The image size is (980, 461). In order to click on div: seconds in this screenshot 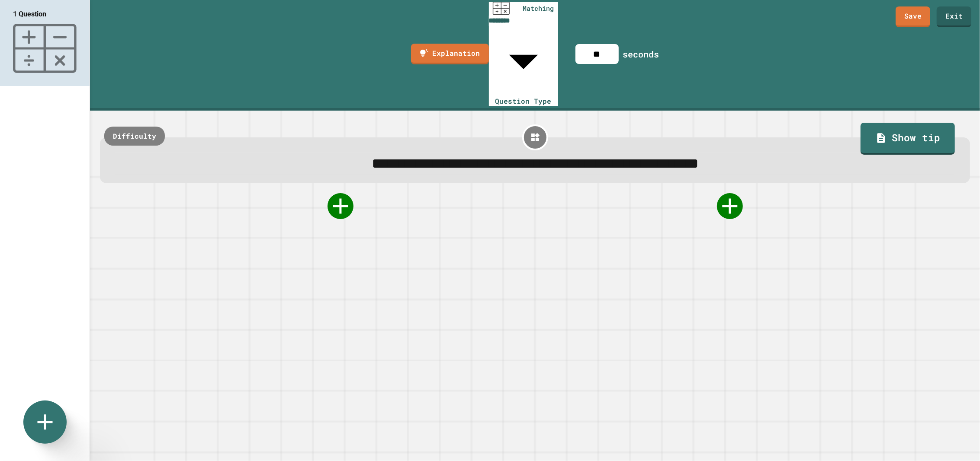, I will do `click(641, 54)`.